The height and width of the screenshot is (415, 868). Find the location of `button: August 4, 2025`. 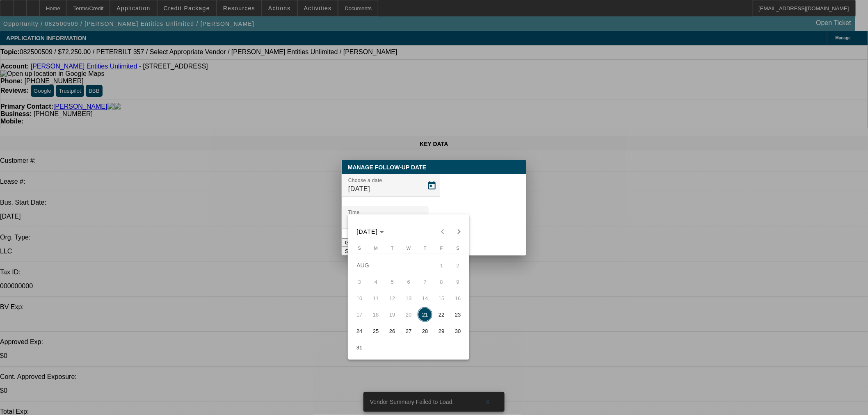

button: August 4, 2025 is located at coordinates (376, 282).